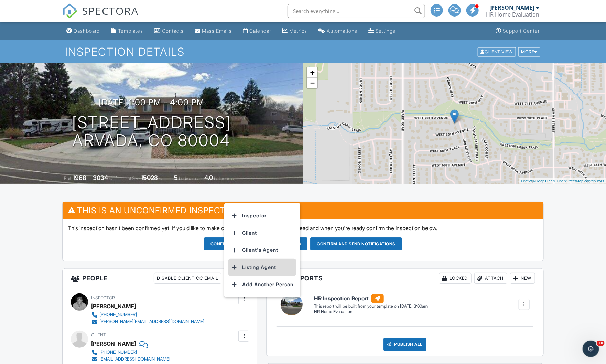  I want to click on a: Contacts, so click(169, 31).